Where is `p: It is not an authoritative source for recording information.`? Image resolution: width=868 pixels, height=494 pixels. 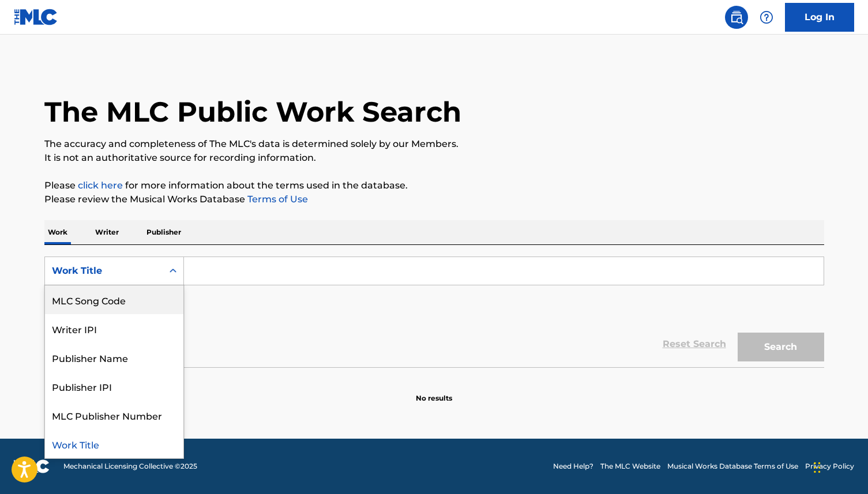 p: It is not an authoritative source for recording information. is located at coordinates (434, 158).